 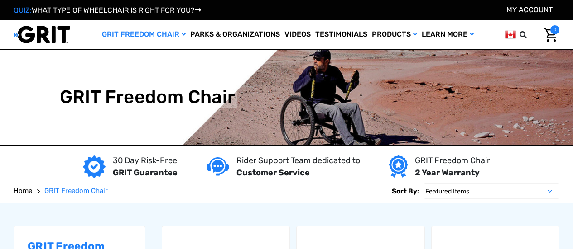 I want to click on span: Home, so click(x=23, y=191).